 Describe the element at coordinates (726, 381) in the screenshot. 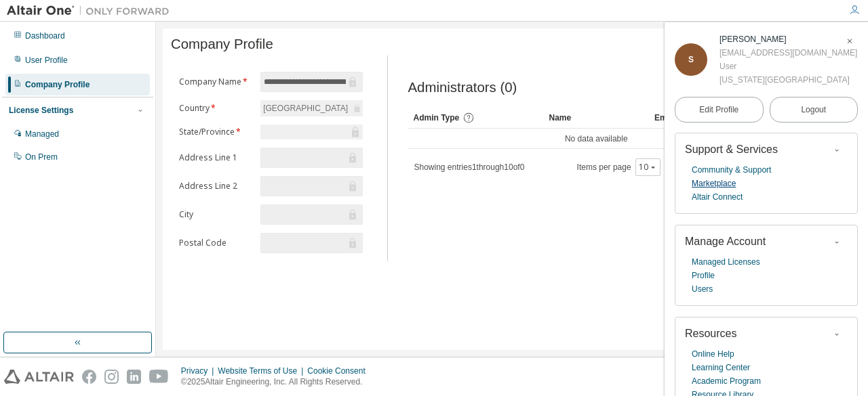

I see `a: Academic Program` at that location.